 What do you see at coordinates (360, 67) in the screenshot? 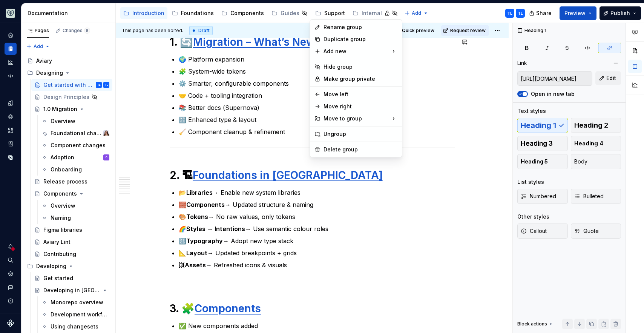
I see `div: Hide group` at bounding box center [360, 67].